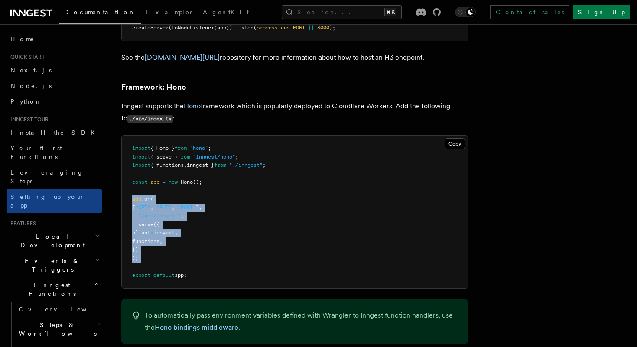 Image resolution: width=637 pixels, height=347 pixels. What do you see at coordinates (36, 153) in the screenshot?
I see `span: Your first Functions` at bounding box center [36, 153].